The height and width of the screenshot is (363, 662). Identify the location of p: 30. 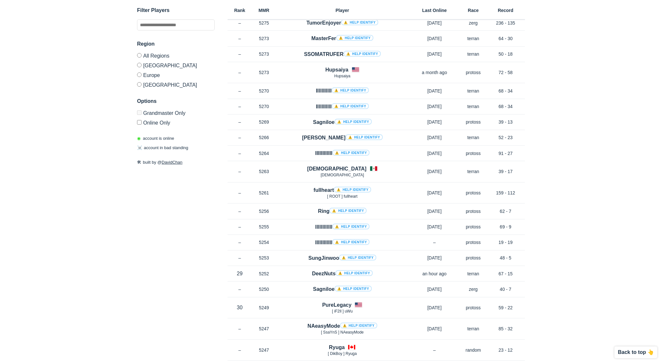
(240, 307).